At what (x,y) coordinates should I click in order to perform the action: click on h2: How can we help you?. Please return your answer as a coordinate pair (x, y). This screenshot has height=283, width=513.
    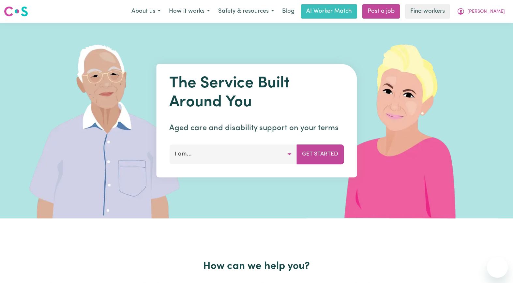
    Looking at the image, I should click on (257, 267).